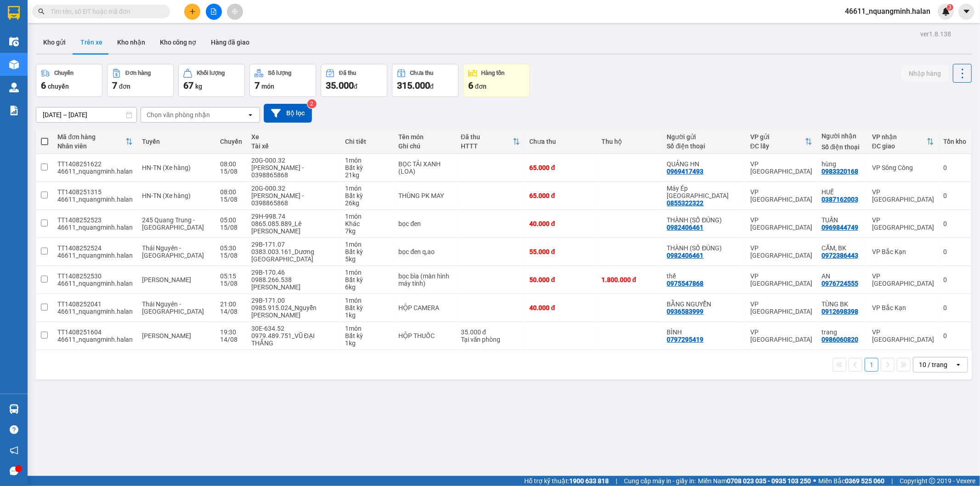 The image size is (980, 486). What do you see at coordinates (14, 429) in the screenshot?
I see `span: question-circle` at bounding box center [14, 429].